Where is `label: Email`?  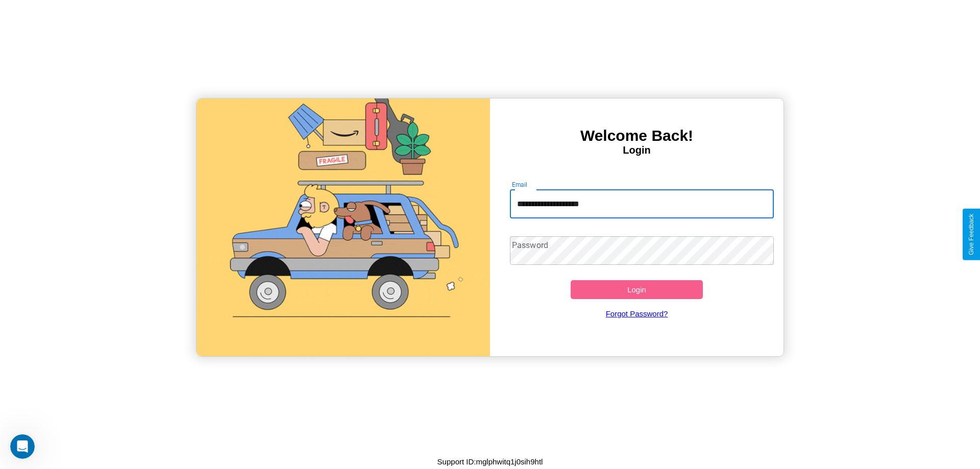 label: Email is located at coordinates (519, 184).